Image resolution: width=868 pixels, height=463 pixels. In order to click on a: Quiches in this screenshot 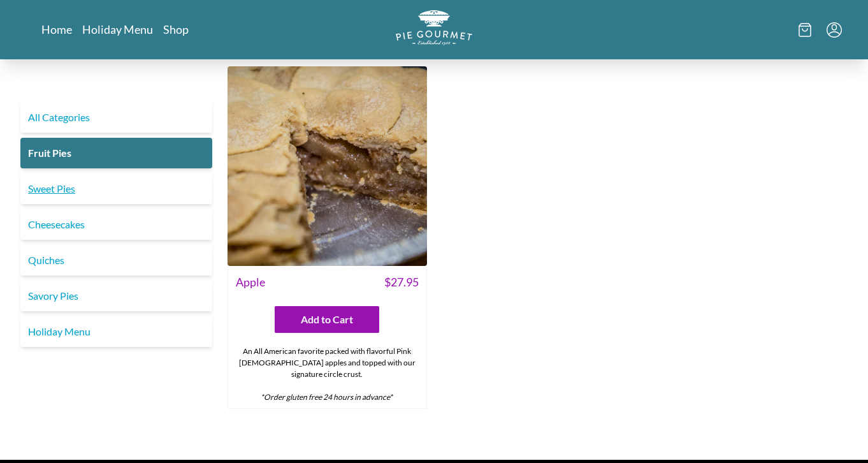, I will do `click(116, 260)`.